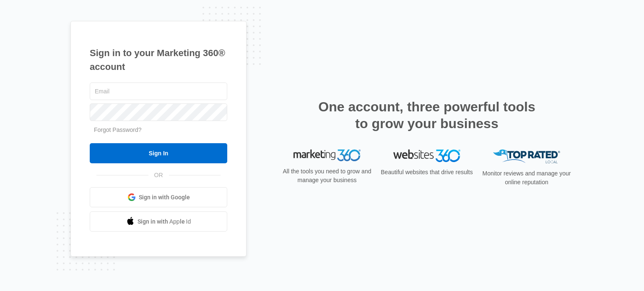 The height and width of the screenshot is (291, 644). I want to click on img: Marketing 360, so click(327, 155).